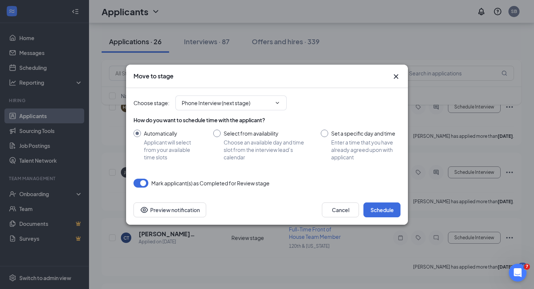 This screenshot has width=534, height=289. I want to click on span: Choose stage :, so click(151, 103).